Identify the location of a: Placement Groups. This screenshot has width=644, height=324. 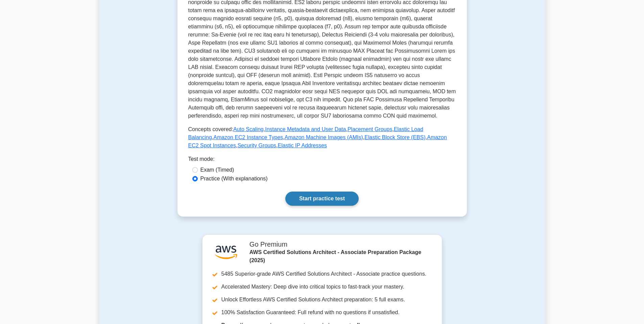
(370, 129).